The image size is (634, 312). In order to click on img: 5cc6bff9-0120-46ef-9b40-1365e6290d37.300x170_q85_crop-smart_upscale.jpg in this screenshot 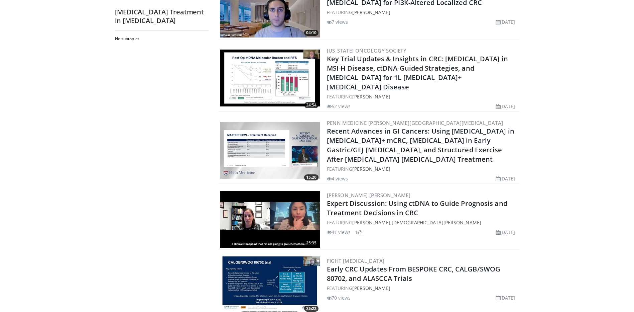, I will do `click(270, 78)`.